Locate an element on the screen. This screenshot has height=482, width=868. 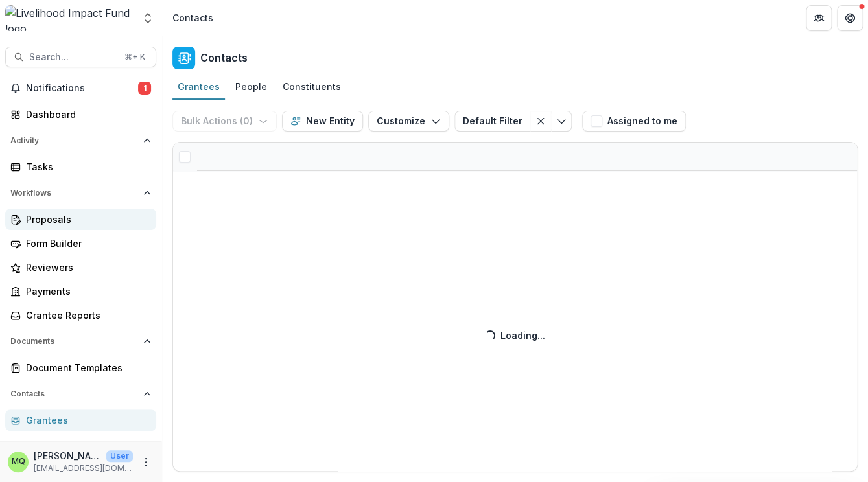
a: People is located at coordinates (251, 87).